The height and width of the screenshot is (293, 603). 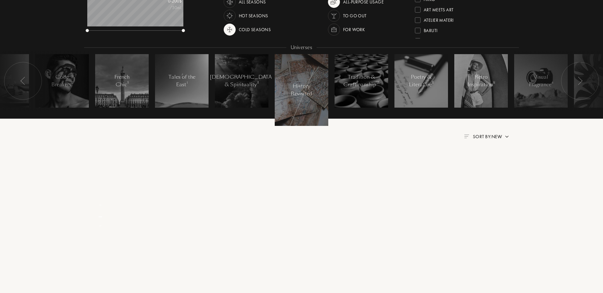 I want to click on div: Tales of the East, so click(x=182, y=81).